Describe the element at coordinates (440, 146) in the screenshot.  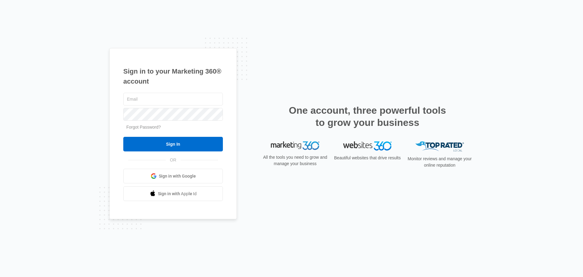
I see `img: Top Rated Local` at that location.